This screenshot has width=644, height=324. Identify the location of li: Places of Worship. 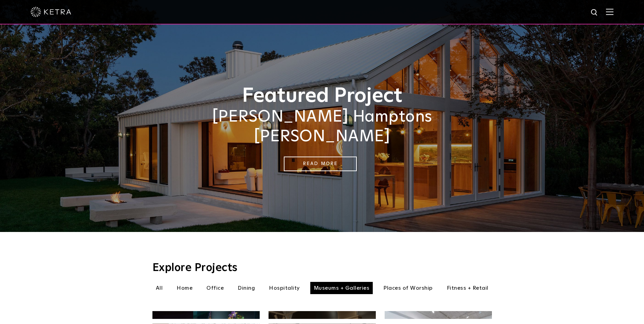
(408, 288).